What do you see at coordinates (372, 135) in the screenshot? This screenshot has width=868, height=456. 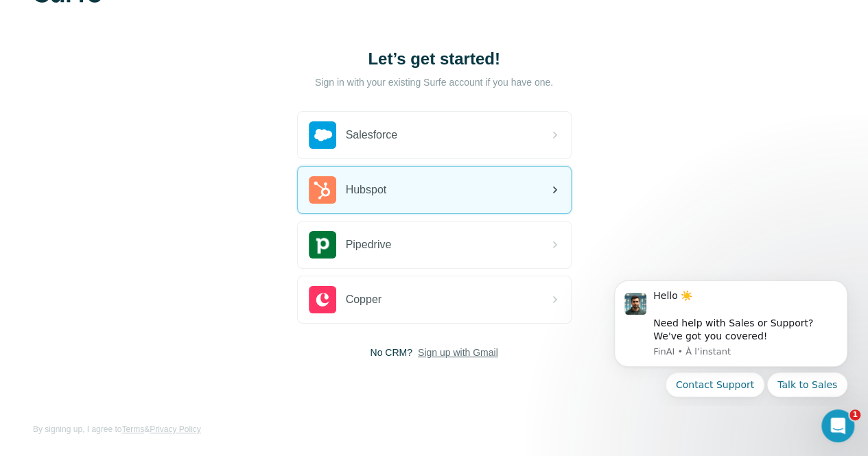 I see `span: Salesforce` at bounding box center [372, 135].